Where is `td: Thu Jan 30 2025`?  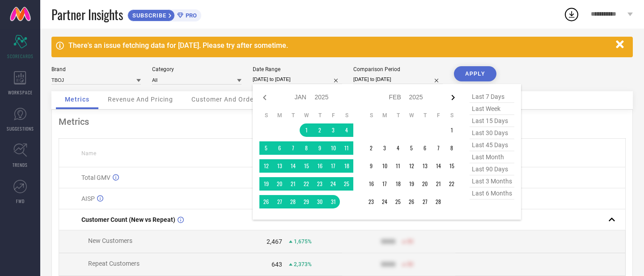
td: Thu Jan 30 2025 is located at coordinates (320, 202).